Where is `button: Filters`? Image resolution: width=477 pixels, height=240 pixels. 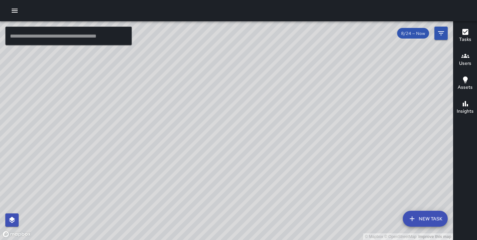 button: Filters is located at coordinates (441, 33).